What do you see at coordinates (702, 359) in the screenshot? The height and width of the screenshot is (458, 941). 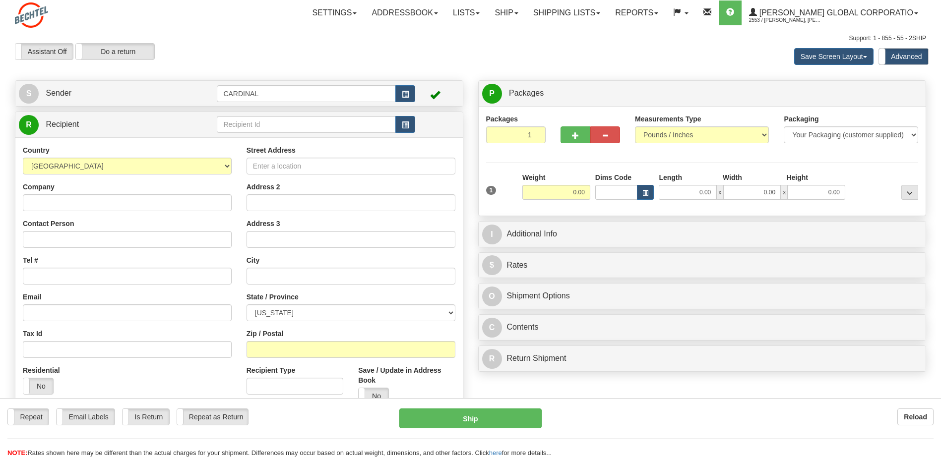 I see `a: RReturn Shipment` at bounding box center [702, 359].